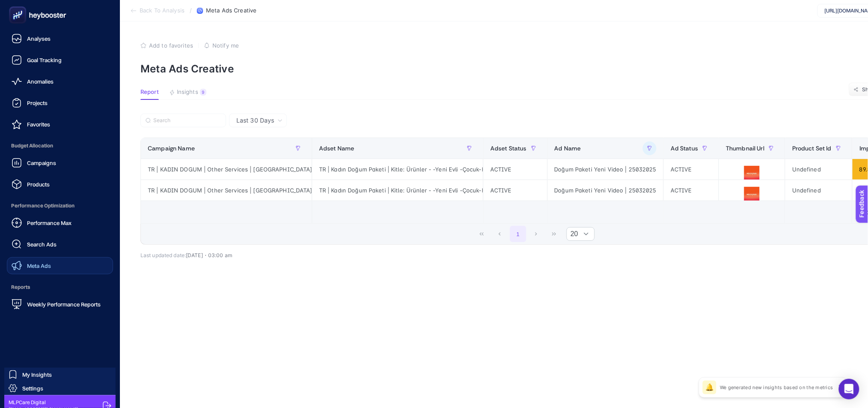  I want to click on span: Ad Status, so click(684, 149).